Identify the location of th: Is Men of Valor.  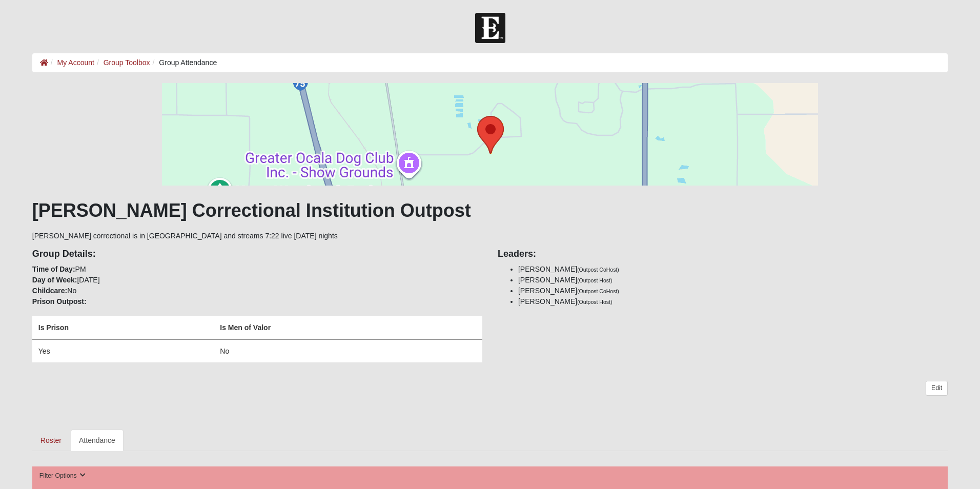
(348, 328).